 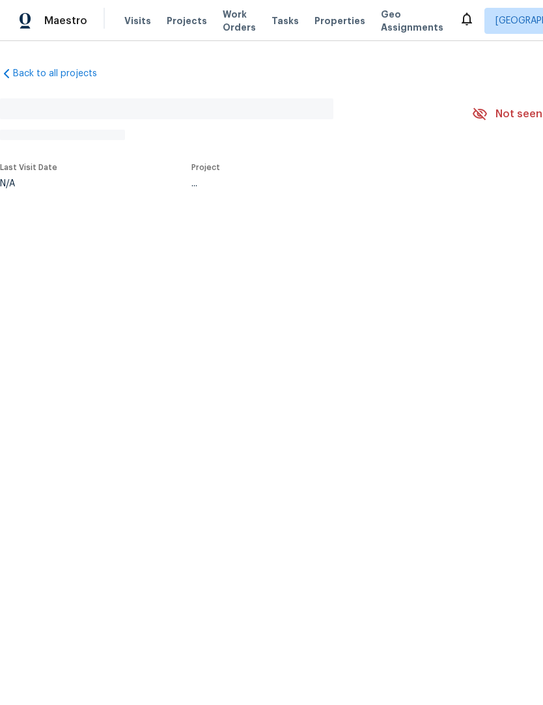 I want to click on span: Geo Assignments, so click(x=412, y=21).